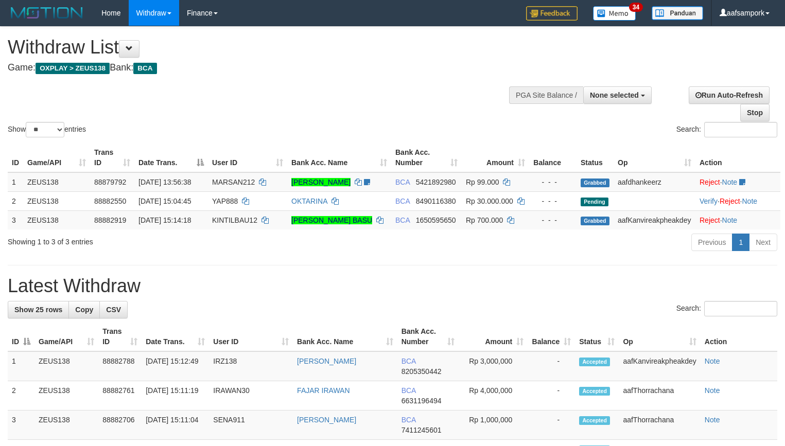 This screenshot has height=446, width=785. Describe the element at coordinates (617, 95) in the screenshot. I see `button: None selected` at that location.